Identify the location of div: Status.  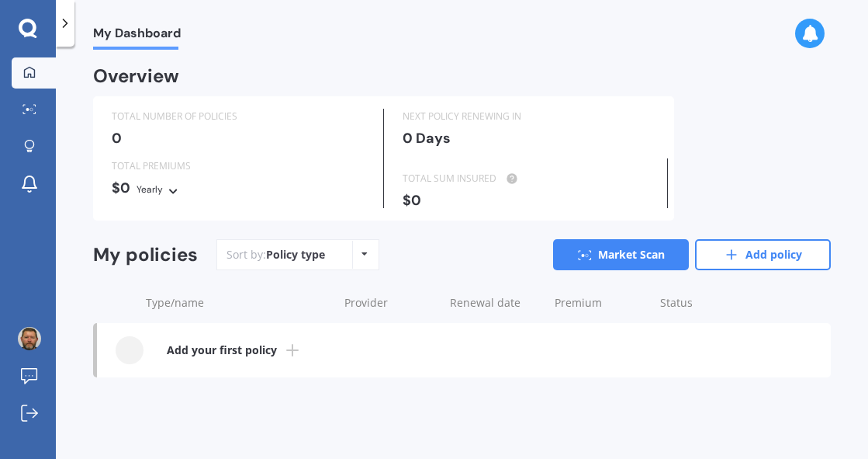
(707, 303).